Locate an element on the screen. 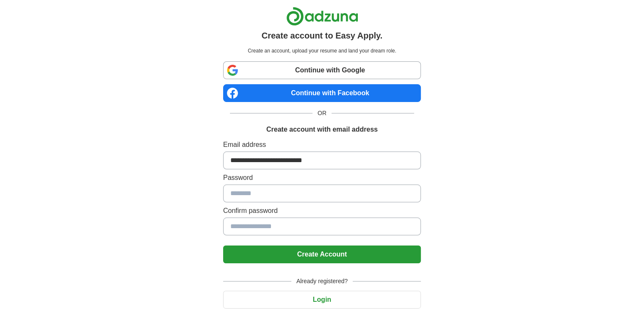 The width and height of the screenshot is (644, 309). p: Create an account, upload your resume and land your dream role. is located at coordinates (322, 51).